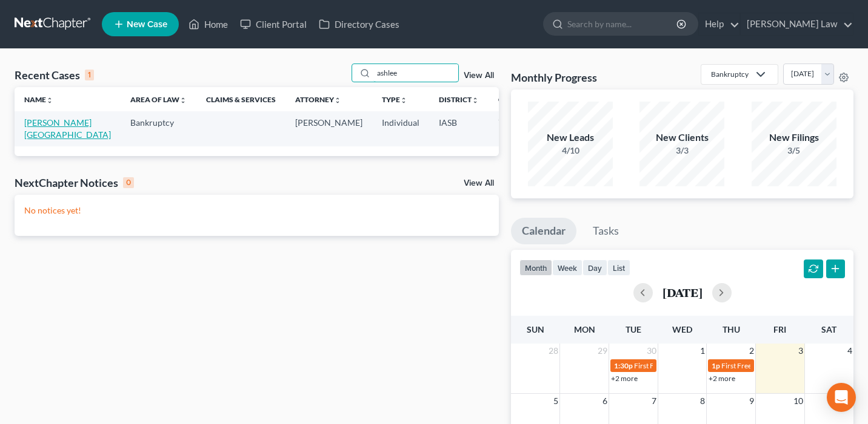  What do you see at coordinates (554, 351) in the screenshot?
I see `span: 28` at bounding box center [554, 351].